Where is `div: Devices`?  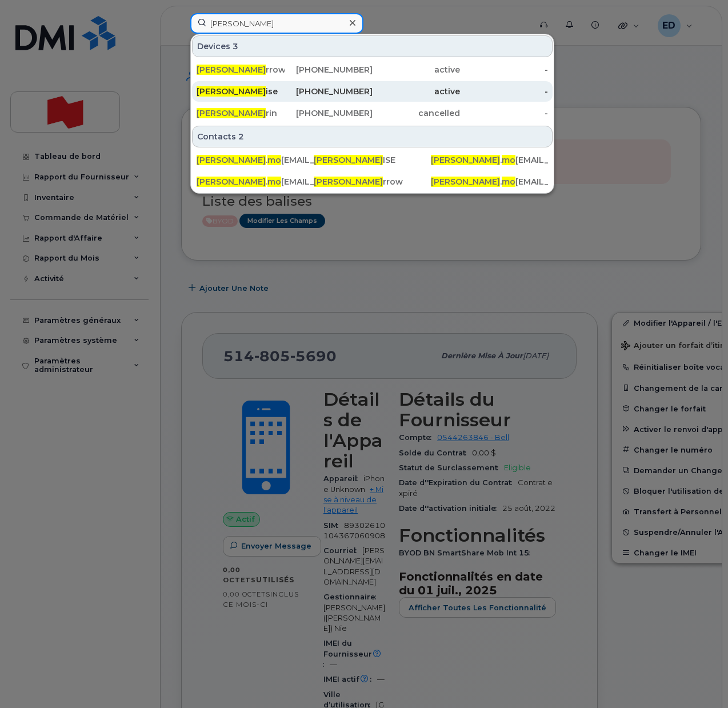 div: Devices is located at coordinates (372, 46).